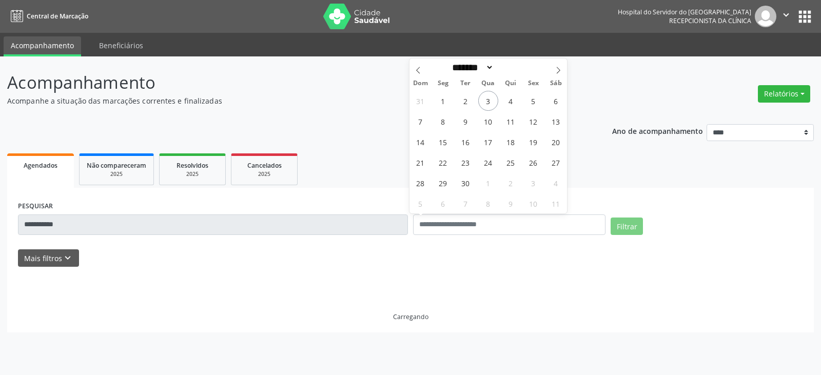  I want to click on span: Outubro 4, 2025, so click(556, 183).